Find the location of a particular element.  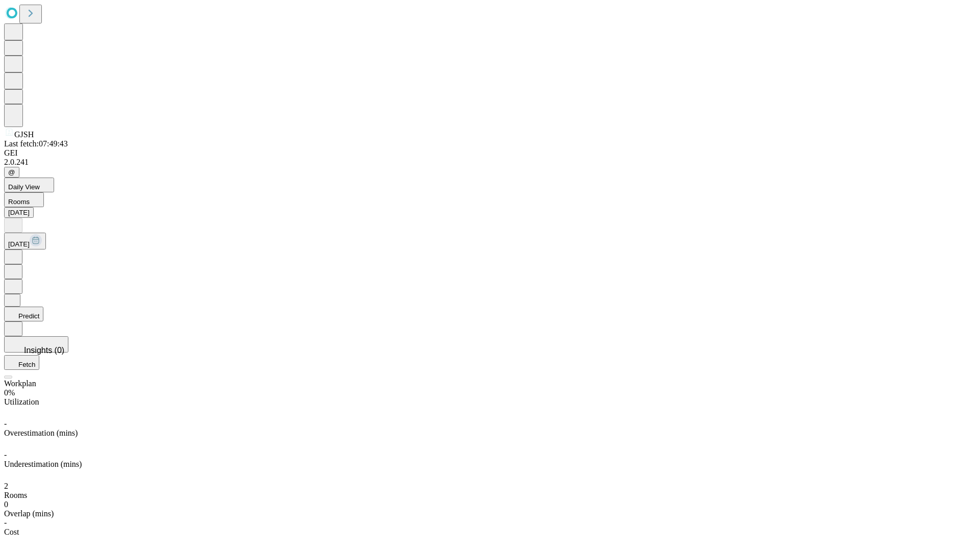

button: Daily View is located at coordinates (29, 184).